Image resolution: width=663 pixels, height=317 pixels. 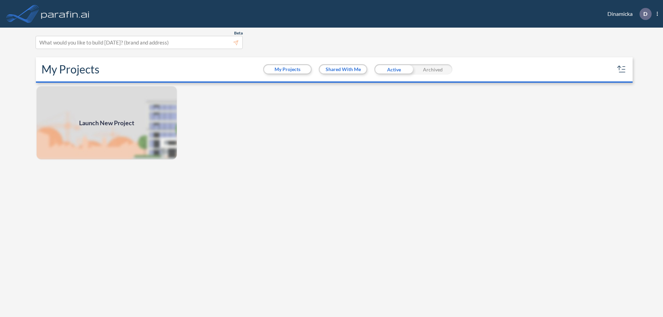 I want to click on button: My Projects, so click(x=287, y=69).